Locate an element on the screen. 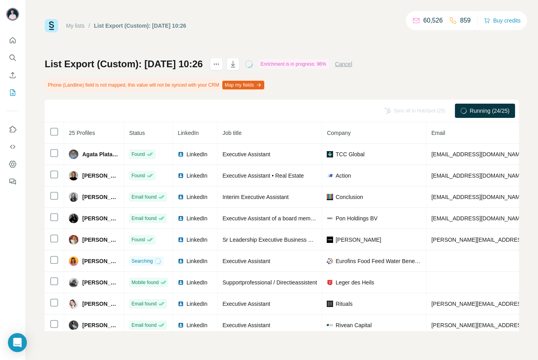 Image resolution: width=538 pixels, height=360 pixels. span: Sr Leadership Executive Business Partner is located at coordinates (274, 240).